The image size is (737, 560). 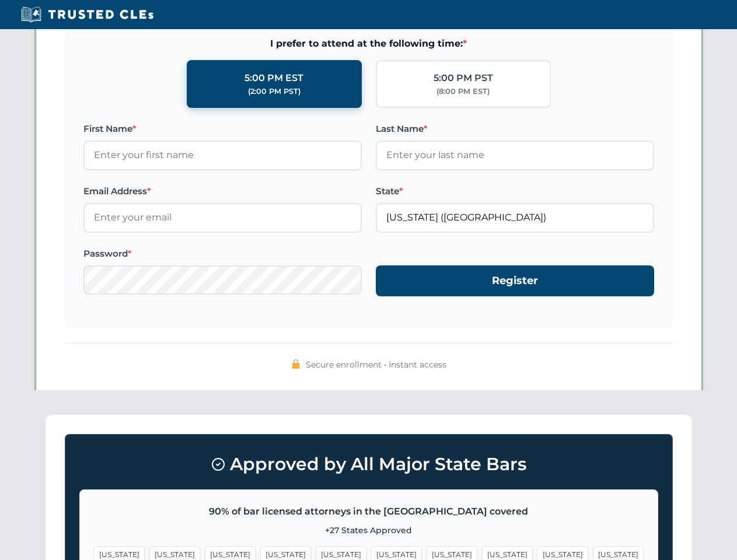 I want to click on label: Last Name, so click(x=515, y=129).